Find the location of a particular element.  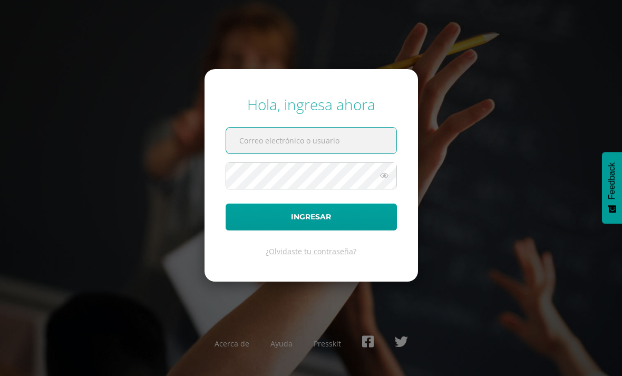

a: Presskit is located at coordinates (327, 343).